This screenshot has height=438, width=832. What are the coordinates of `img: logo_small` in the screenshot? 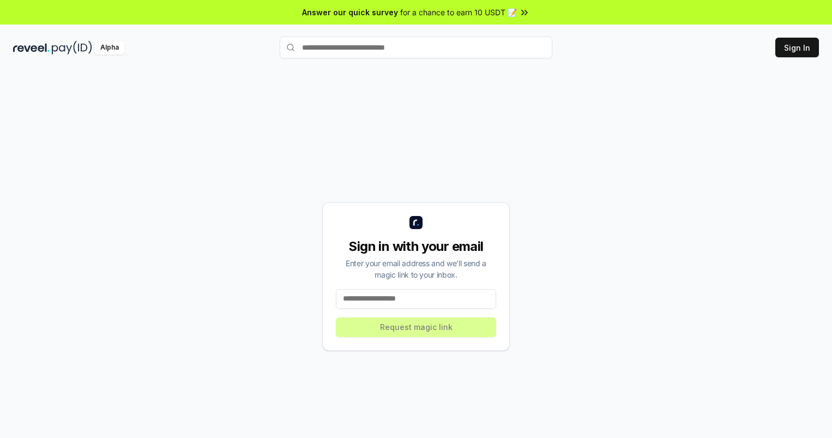 It's located at (416, 222).